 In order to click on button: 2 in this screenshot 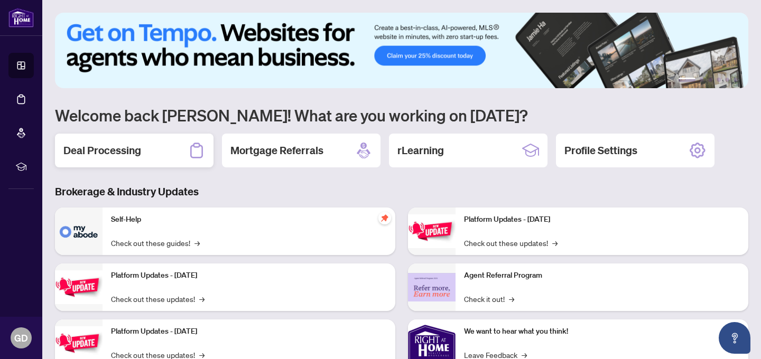, I will do `click(702, 80)`.